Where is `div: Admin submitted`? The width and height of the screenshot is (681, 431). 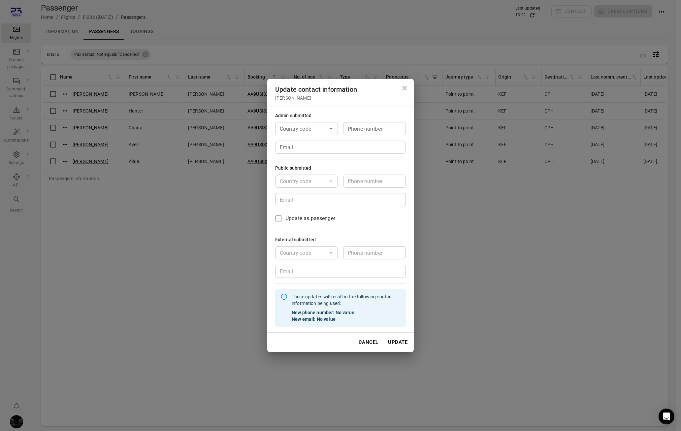 div: Admin submitted is located at coordinates (293, 116).